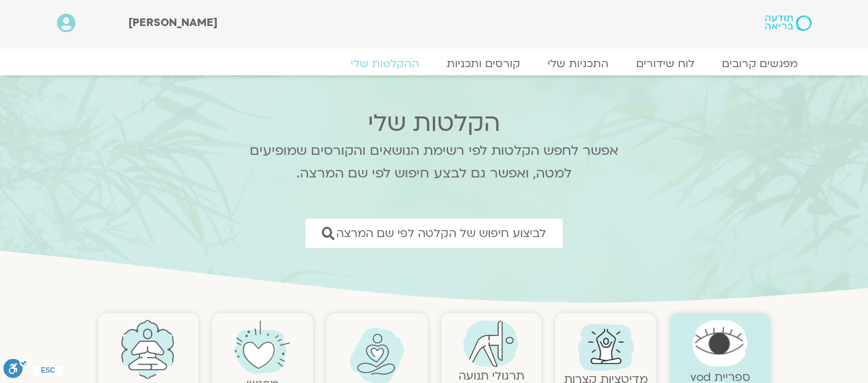 Image resolution: width=868 pixels, height=383 pixels. What do you see at coordinates (434, 162) in the screenshot?
I see `p: אפשר לחפש הקלטות לפי רשימת הנושאים והקורסים שמופיעים למטה, ואפשר גם לבצע חיפוש לפי שם המרצה.` at bounding box center [434, 162].